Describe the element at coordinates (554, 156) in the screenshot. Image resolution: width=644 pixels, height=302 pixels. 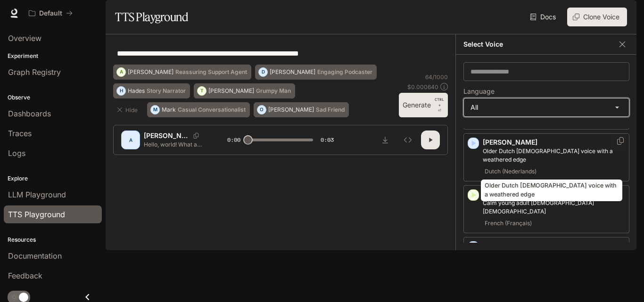
I see `p: Older Dutch male voice with a weathered edge` at that location.